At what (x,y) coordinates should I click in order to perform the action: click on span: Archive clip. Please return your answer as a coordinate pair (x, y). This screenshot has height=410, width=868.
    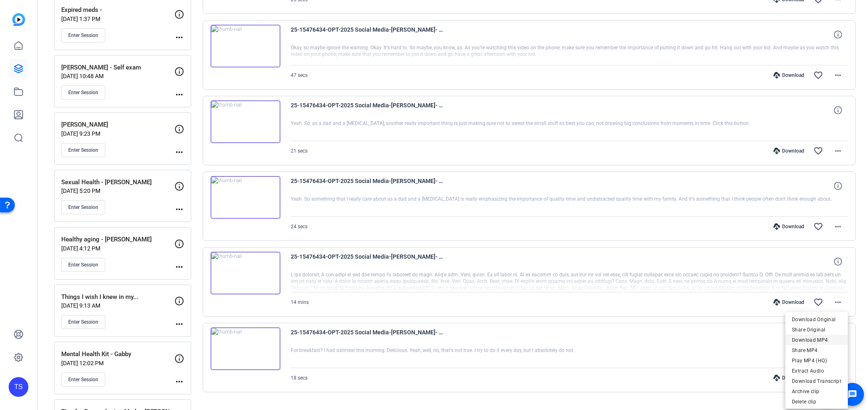
    Looking at the image, I should click on (817, 392).